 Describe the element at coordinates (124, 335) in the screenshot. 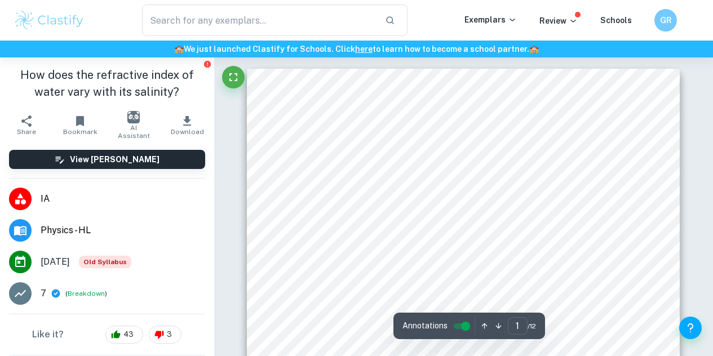

I see `div: 43` at that location.